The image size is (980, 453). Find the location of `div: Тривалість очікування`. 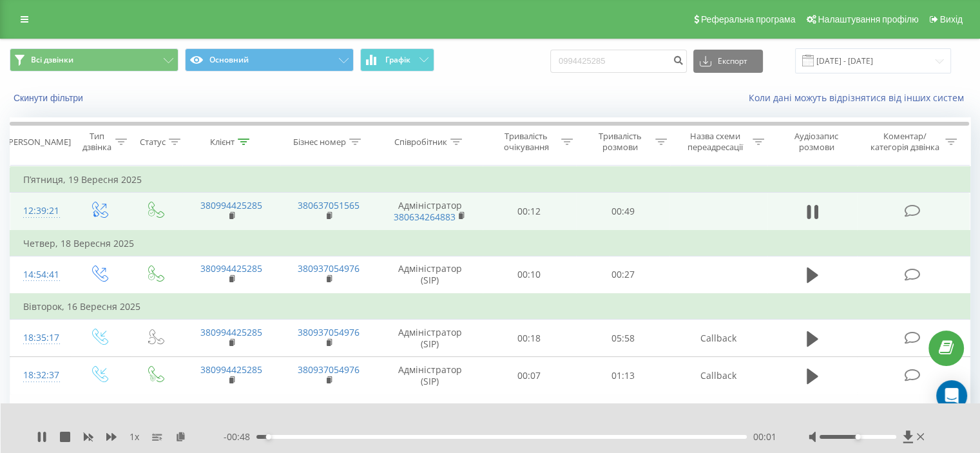

div: Тривалість очікування is located at coordinates (527, 142).